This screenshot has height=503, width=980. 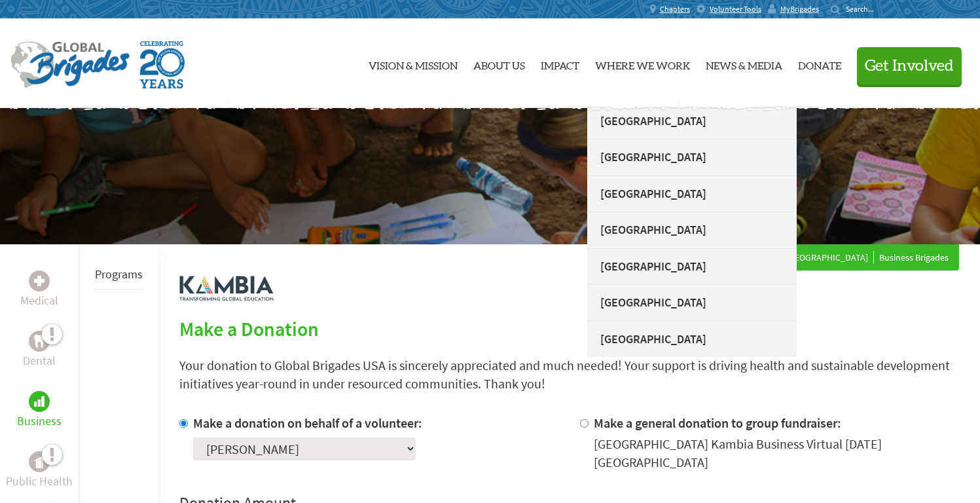 I want to click on a: Impact, so click(x=559, y=63).